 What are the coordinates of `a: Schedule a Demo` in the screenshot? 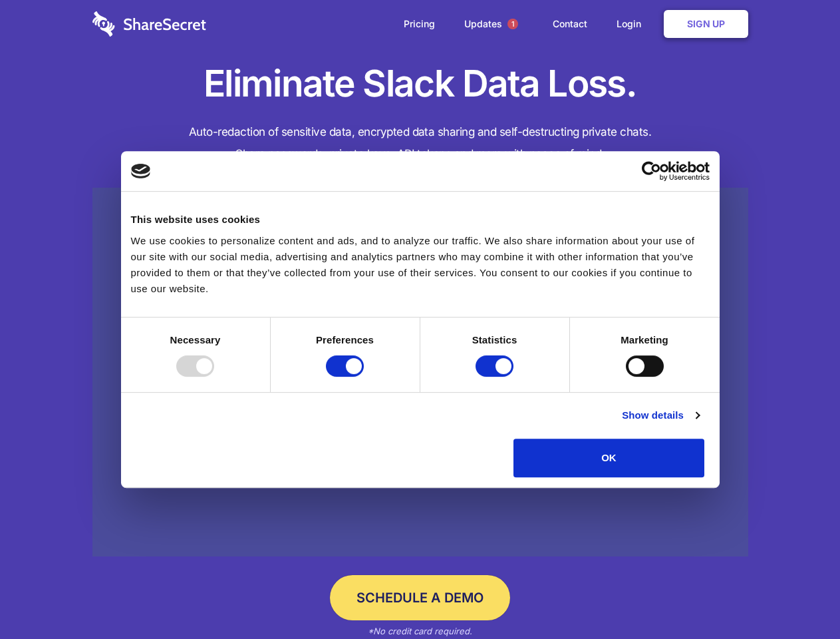 It's located at (420, 598).